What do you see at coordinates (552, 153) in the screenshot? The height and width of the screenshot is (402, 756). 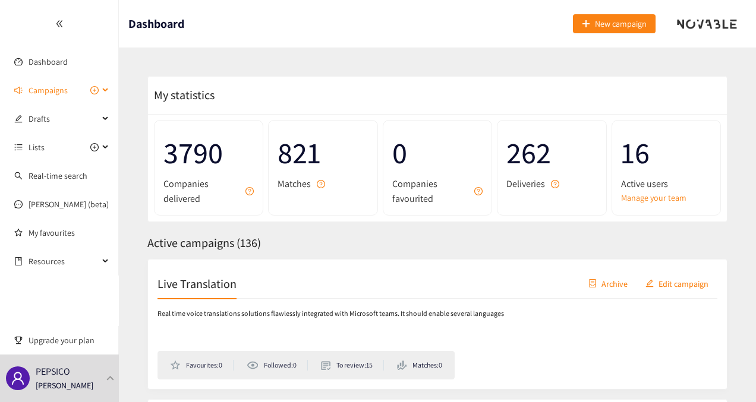 I see `span: 262` at bounding box center [552, 153].